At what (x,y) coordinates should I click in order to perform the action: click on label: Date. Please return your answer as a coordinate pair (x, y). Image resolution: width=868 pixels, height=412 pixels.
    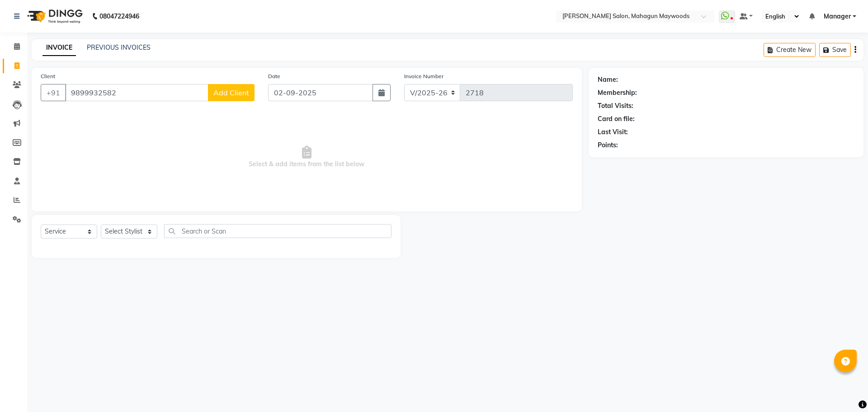
    Looking at the image, I should click on (274, 76).